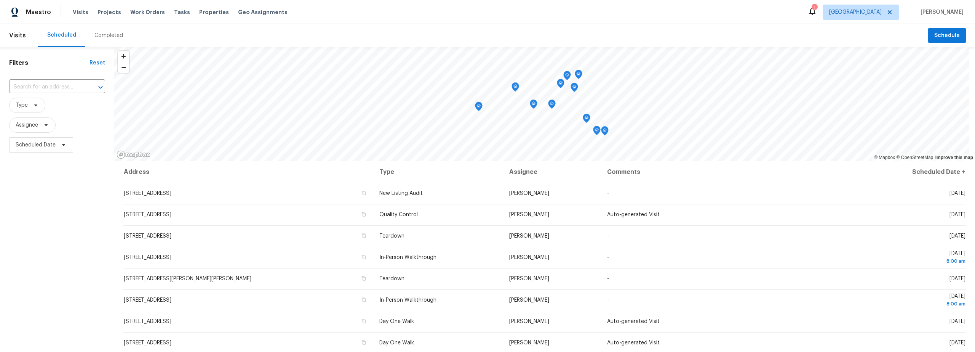 The height and width of the screenshot is (352, 975). I want to click on span: Projects, so click(109, 12).